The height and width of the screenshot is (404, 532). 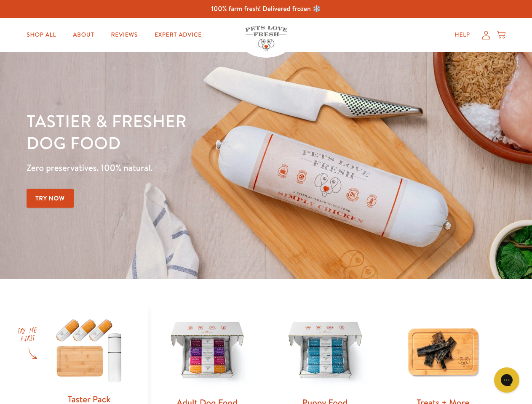 What do you see at coordinates (178, 35) in the screenshot?
I see `a: Expert Advice` at bounding box center [178, 35].